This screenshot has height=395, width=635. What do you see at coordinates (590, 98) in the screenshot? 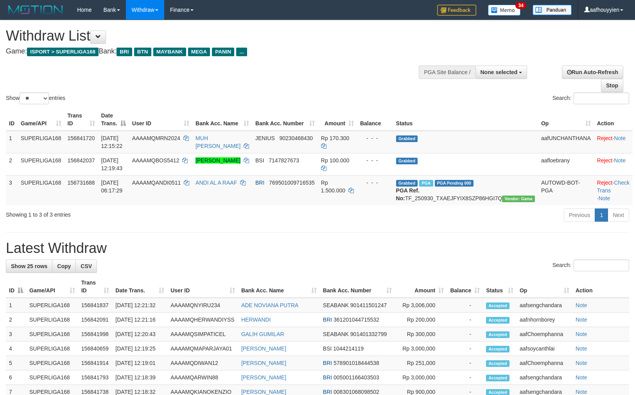
I see `label: Search:` at bounding box center [590, 98].